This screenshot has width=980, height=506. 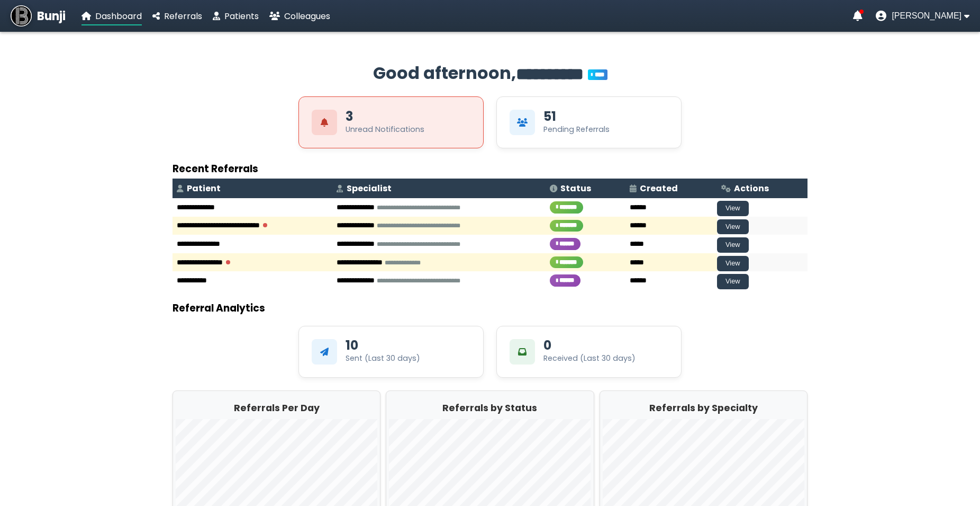 I want to click on th: Status, so click(x=586, y=188).